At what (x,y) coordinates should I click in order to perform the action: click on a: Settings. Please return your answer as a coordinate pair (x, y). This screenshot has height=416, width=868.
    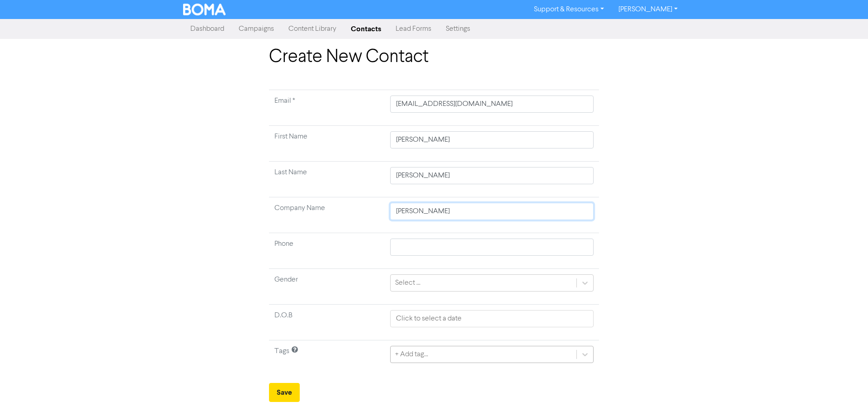
    Looking at the image, I should click on (458, 29).